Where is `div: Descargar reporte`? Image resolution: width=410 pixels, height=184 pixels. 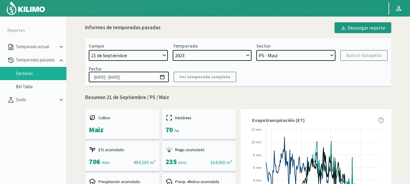 div: Descargar reporte is located at coordinates (362, 28).